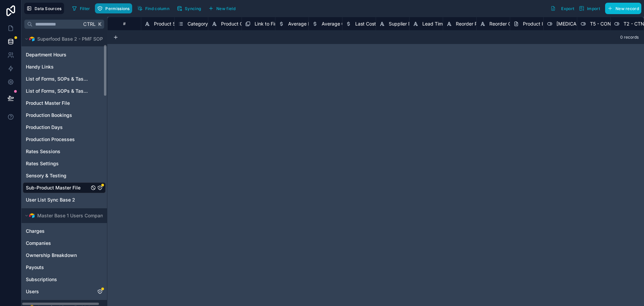 The height and width of the screenshot is (306, 644). I want to click on span: New record, so click(627, 8).